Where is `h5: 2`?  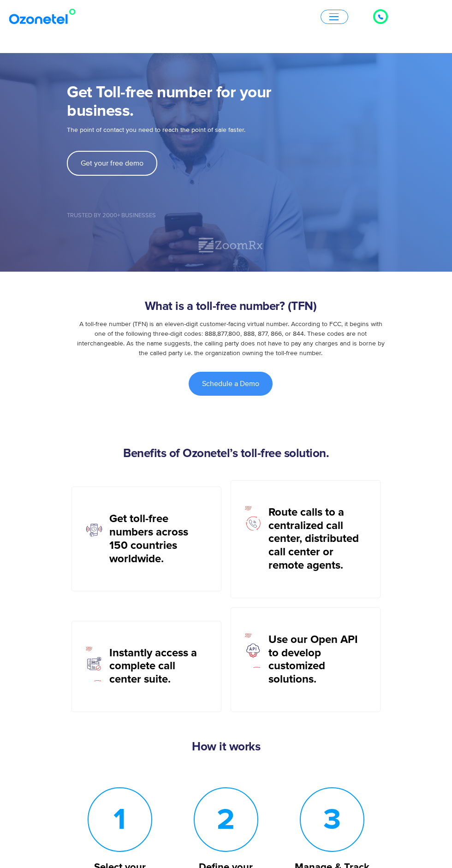 h5: 2 is located at coordinates (226, 820).